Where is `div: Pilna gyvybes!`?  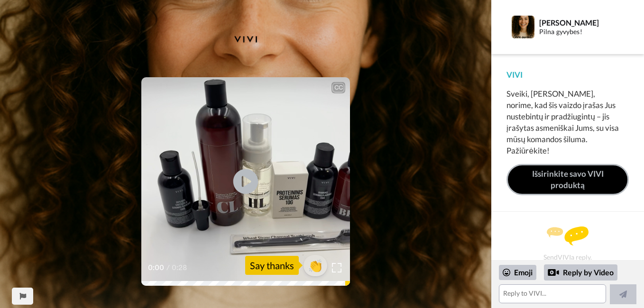
div: Pilna gyvybes! is located at coordinates (584, 32).